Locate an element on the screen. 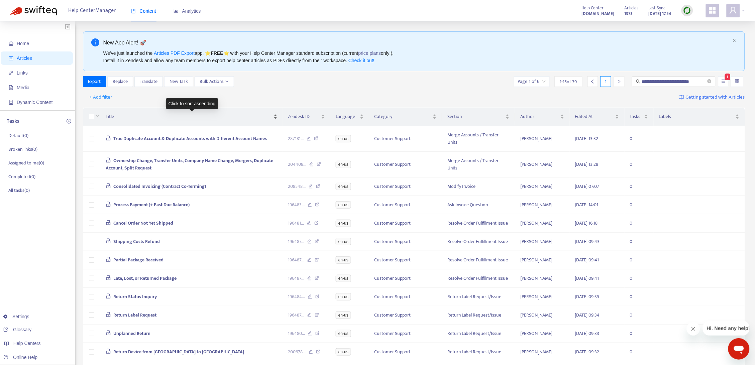 The image size is (755, 365). span: 200678 ... is located at coordinates (297, 352).